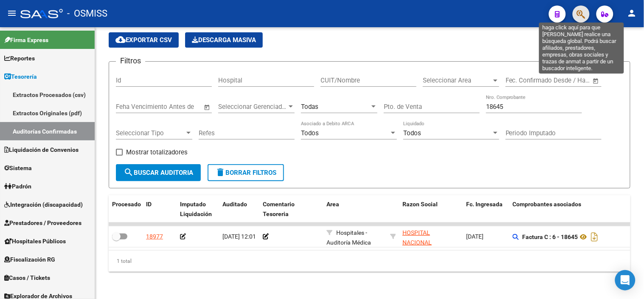  What do you see at coordinates (155, 236) in the screenshot?
I see `div: 18977` at bounding box center [155, 236].